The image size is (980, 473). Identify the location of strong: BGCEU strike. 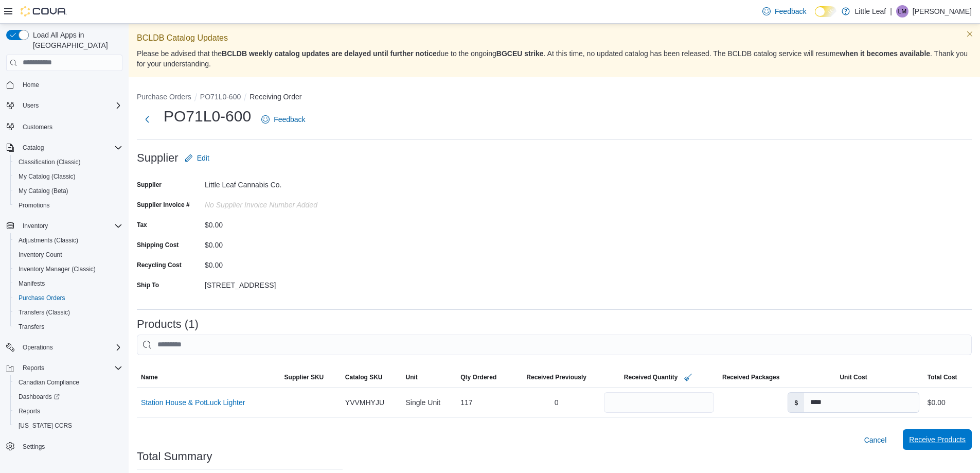
(520, 54).